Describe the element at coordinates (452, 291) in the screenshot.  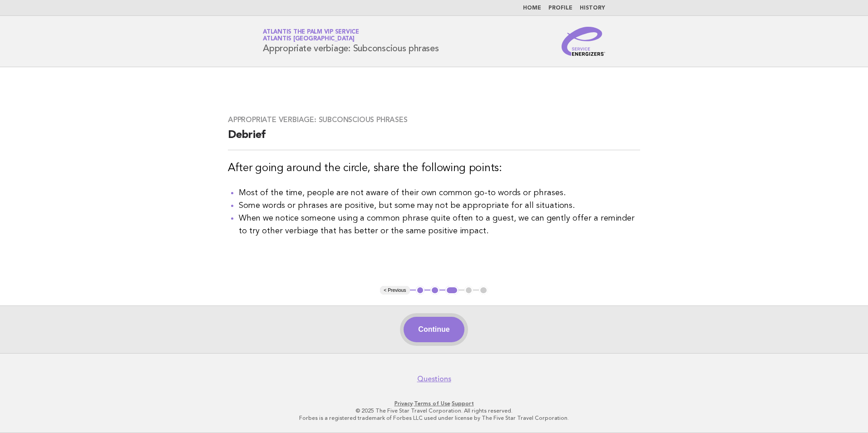
I see `button: 3` at that location.